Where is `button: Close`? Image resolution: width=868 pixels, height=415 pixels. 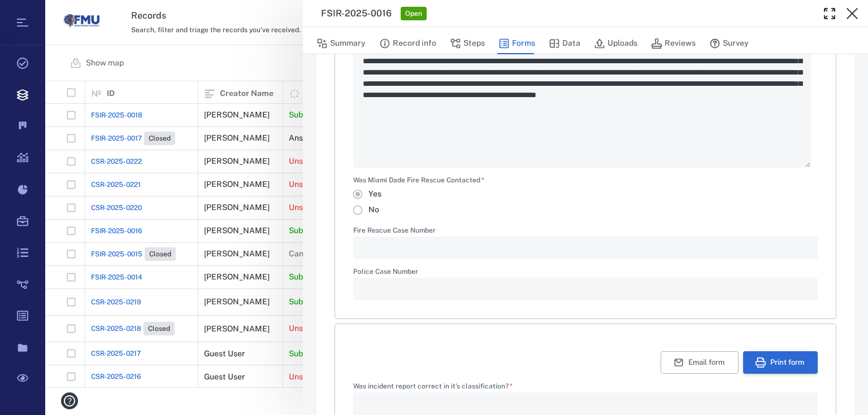 button: Close is located at coordinates (852, 14).